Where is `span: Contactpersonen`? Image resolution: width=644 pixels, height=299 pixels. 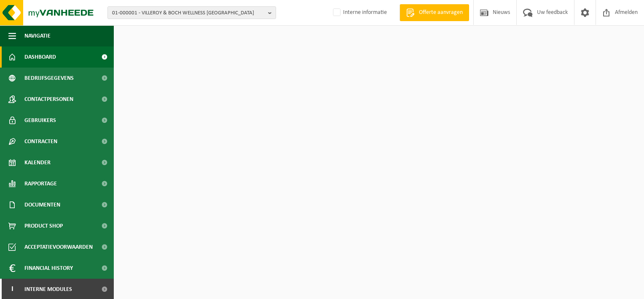
span: Contactpersonen is located at coordinates (49, 99).